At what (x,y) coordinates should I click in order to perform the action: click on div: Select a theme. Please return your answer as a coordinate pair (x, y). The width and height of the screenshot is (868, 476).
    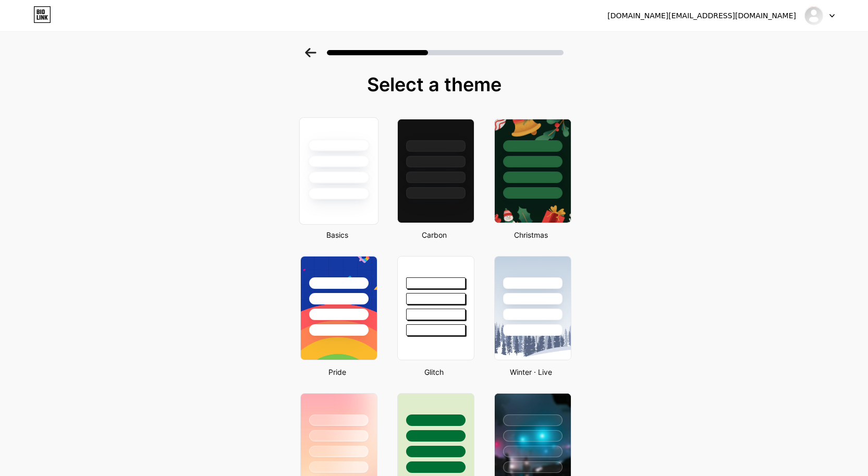
    Looking at the image, I should click on (434, 84).